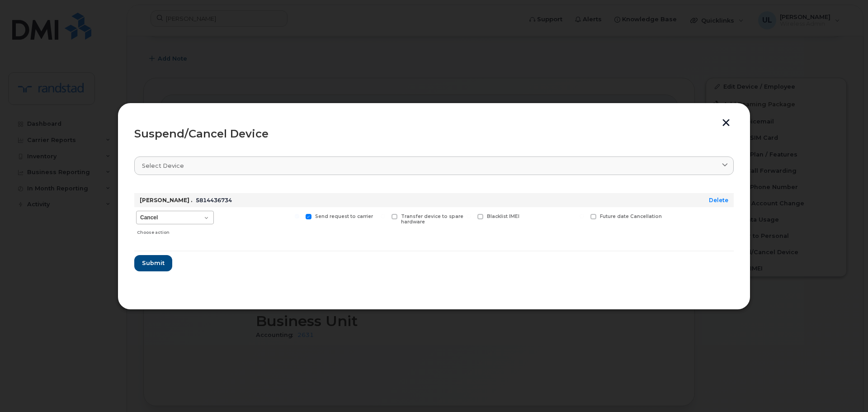  Describe the element at coordinates (718, 200) in the screenshot. I see `a: Delete` at that location.